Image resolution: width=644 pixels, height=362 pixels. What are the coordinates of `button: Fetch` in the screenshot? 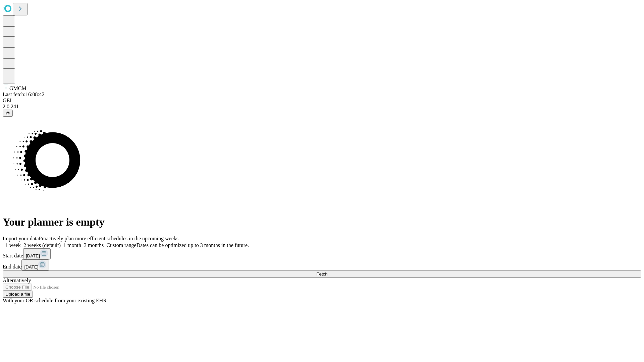 It's located at (322, 274).